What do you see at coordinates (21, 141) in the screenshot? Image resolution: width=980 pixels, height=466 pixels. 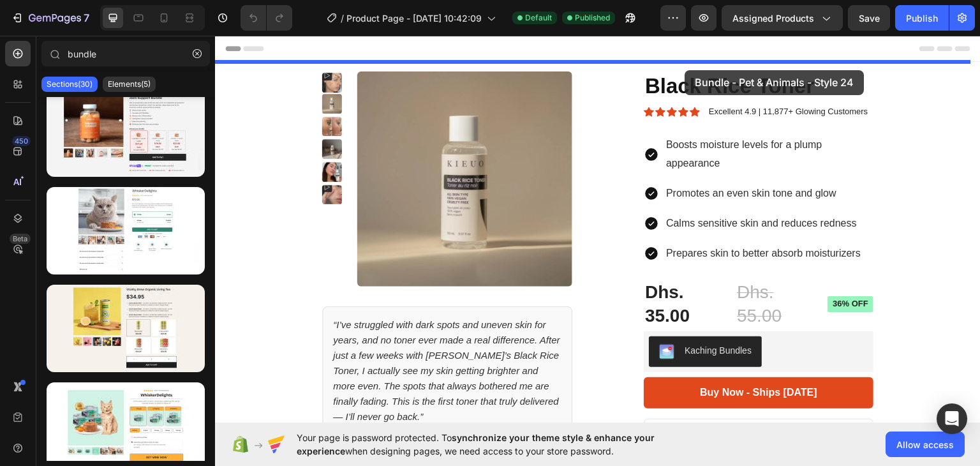 I see `div: 450` at bounding box center [21, 141].